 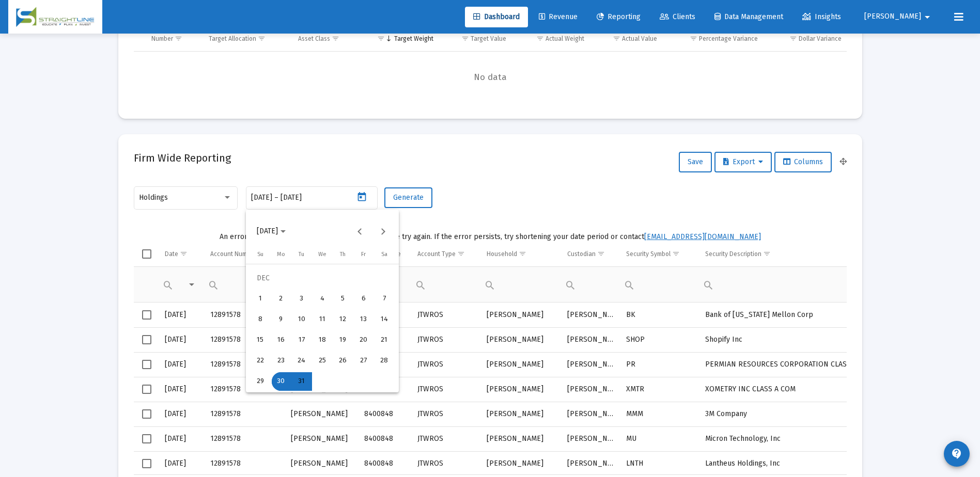 What do you see at coordinates (301, 341) in the screenshot?
I see `div: 17` at bounding box center [301, 341].